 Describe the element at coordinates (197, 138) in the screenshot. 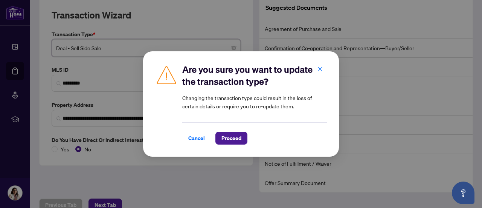

I see `span: Cancel` at that location.